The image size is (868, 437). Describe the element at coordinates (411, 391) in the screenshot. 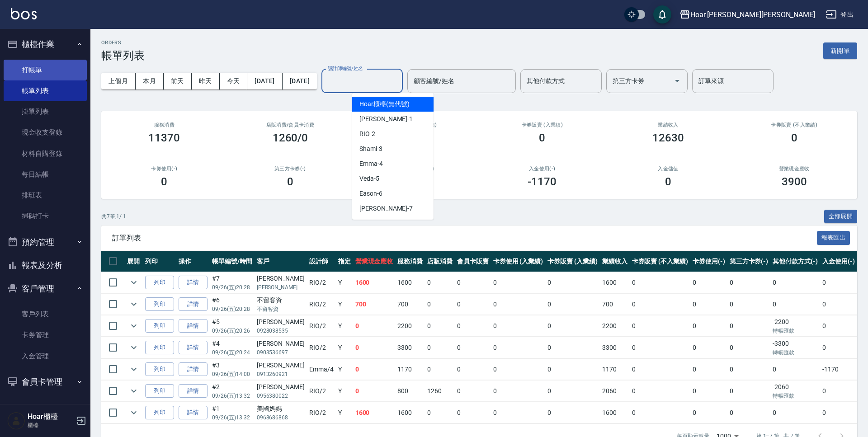

I see `td: 800` at that location.